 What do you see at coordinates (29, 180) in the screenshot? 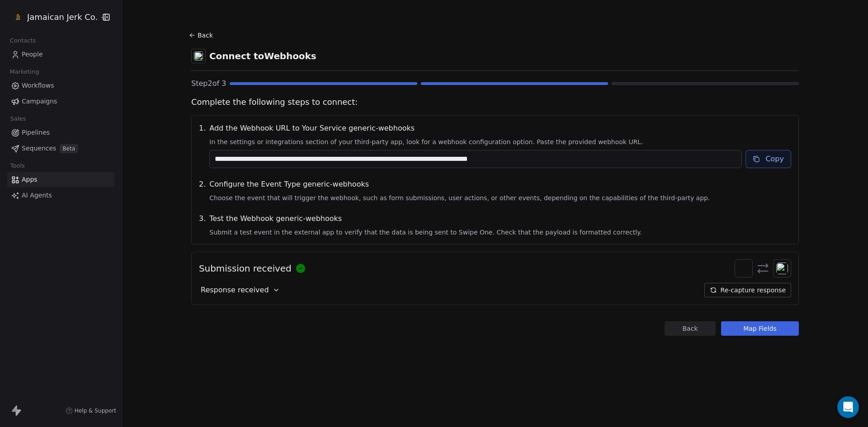
I see `span: Apps` at bounding box center [29, 180].